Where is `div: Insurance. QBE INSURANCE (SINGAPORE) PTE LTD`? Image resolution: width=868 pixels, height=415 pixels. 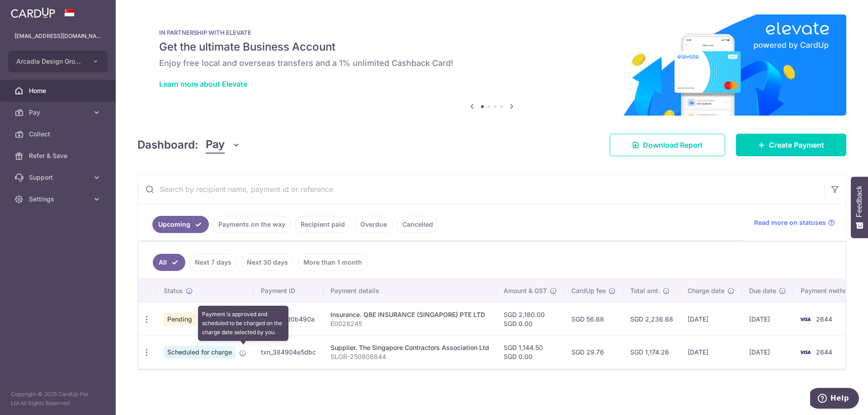 div: Insurance. QBE INSURANCE (SINGAPORE) PTE LTD is located at coordinates (409, 315).